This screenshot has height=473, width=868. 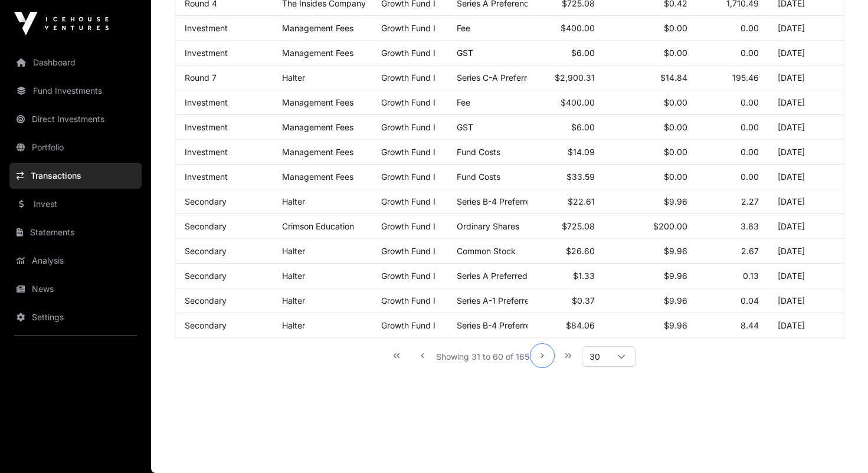 I want to click on a: Fund Investments, so click(x=76, y=91).